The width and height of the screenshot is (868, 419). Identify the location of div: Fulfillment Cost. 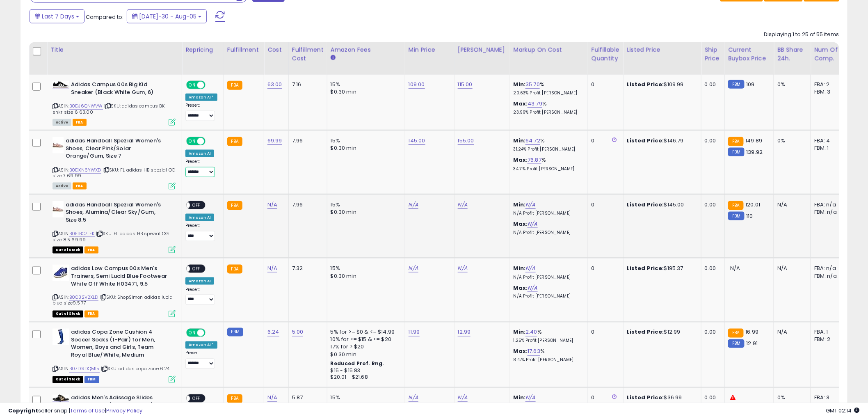
(308, 55).